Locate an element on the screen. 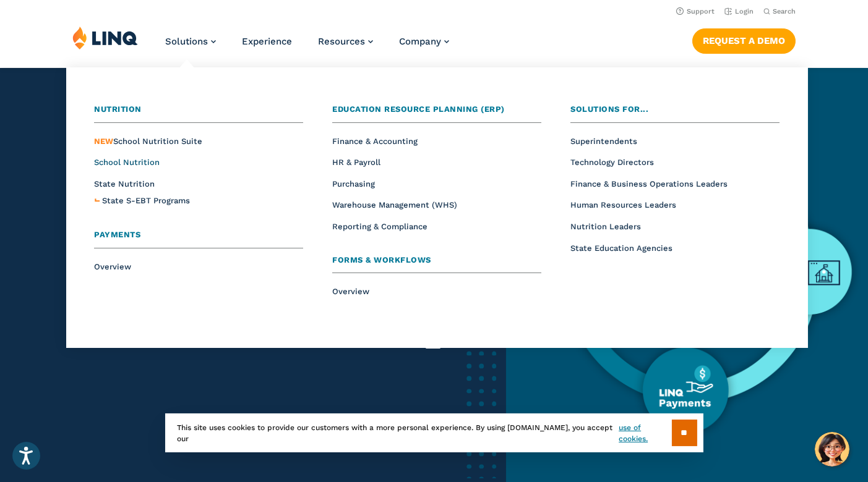 The height and width of the screenshot is (482, 868). button: Open Search Bar is located at coordinates (780, 11).